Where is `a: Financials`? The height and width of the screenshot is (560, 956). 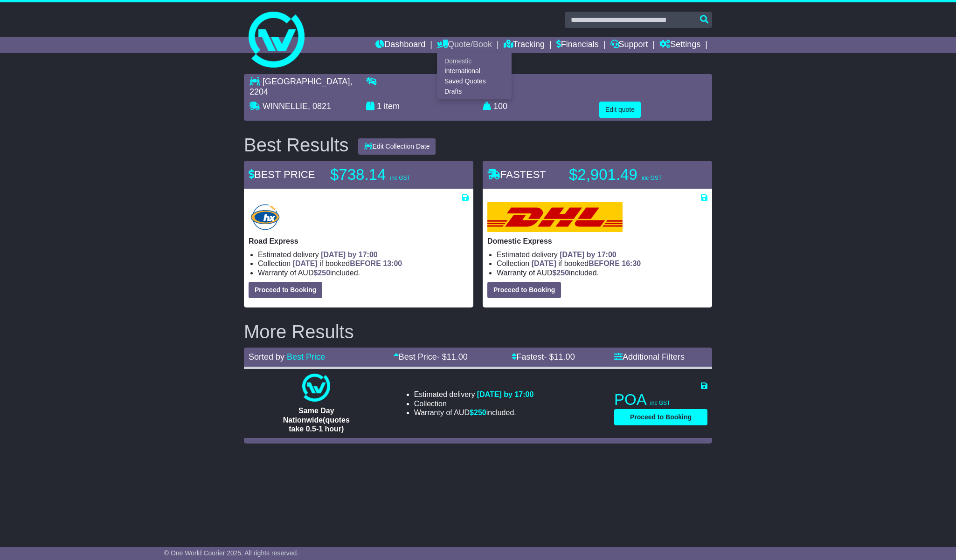
a: Financials is located at coordinates (578, 45).